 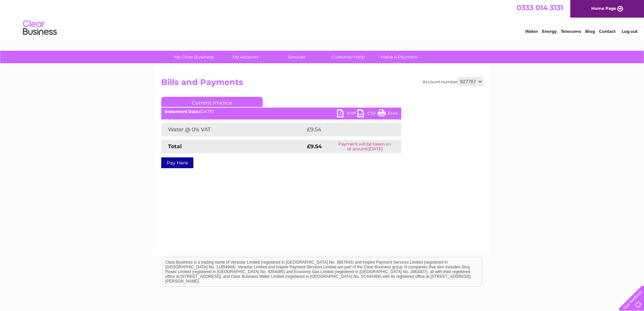 I want to click on a: Energy, so click(x=549, y=31).